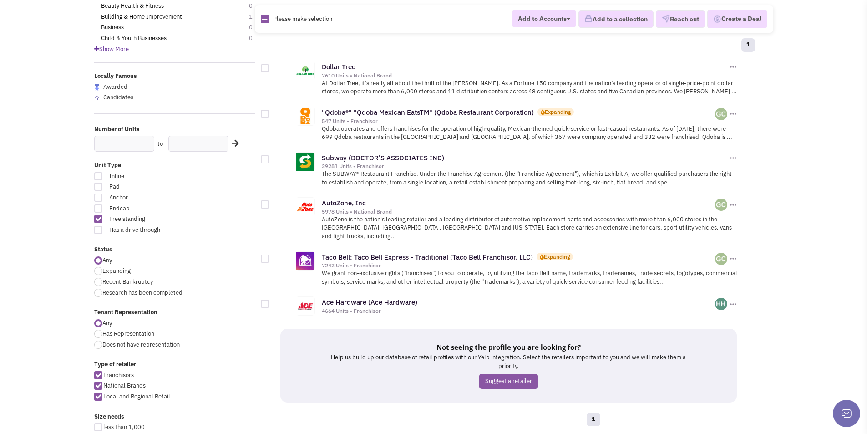 The width and height of the screenshot is (867, 434). Describe the element at coordinates (370, 302) in the screenshot. I see `a: Ace Hardware (Ace Hardware)` at that location.